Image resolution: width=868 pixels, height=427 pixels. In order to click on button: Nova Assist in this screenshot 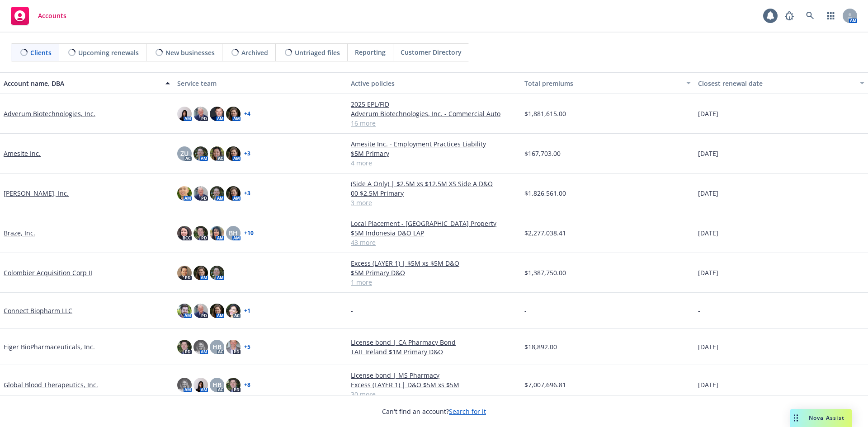, I will do `click(821, 418)`.